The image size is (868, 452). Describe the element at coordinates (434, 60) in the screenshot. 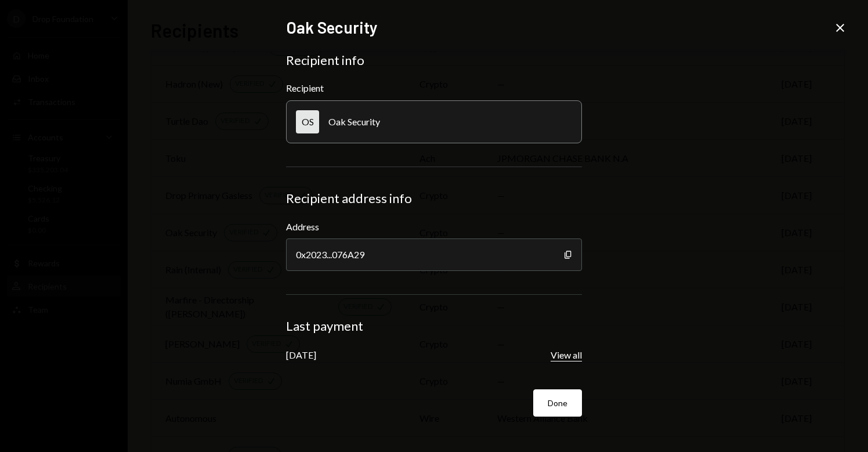

I see `div: Recipient info` at that location.